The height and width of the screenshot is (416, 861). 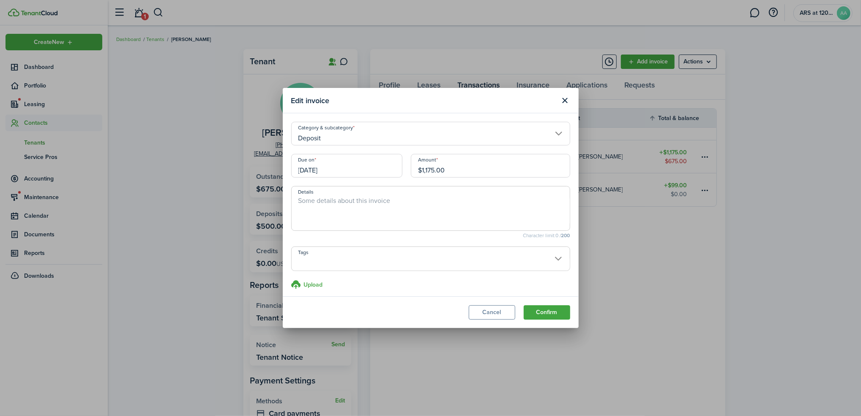 I want to click on h3: Upload, so click(x=313, y=284).